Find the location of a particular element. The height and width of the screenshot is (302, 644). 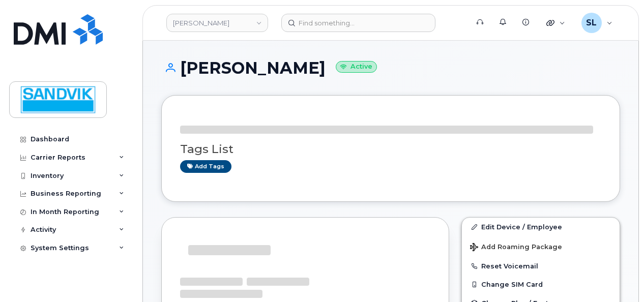

button: Change SIM Card is located at coordinates (541, 284).